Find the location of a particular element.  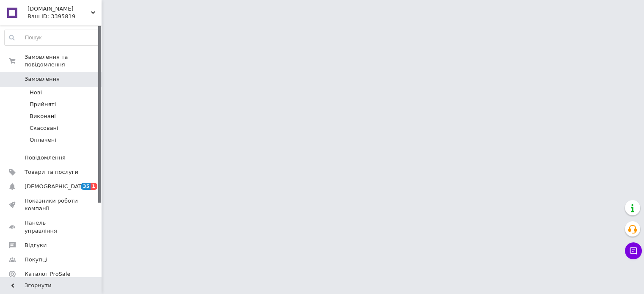

input: Пошук is located at coordinates (52, 38).